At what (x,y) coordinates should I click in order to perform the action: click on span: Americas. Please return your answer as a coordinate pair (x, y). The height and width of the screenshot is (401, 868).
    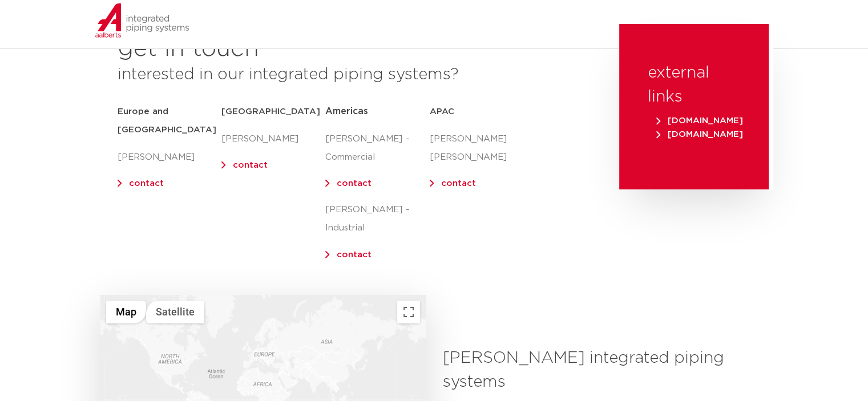
    Looking at the image, I should click on (346, 111).